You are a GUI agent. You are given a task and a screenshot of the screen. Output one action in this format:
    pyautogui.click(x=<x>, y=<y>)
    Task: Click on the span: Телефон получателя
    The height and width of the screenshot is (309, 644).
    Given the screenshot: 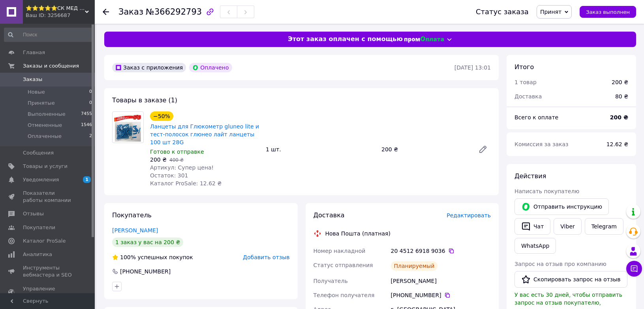 What is the action you would take?
    pyautogui.click(x=344, y=295)
    